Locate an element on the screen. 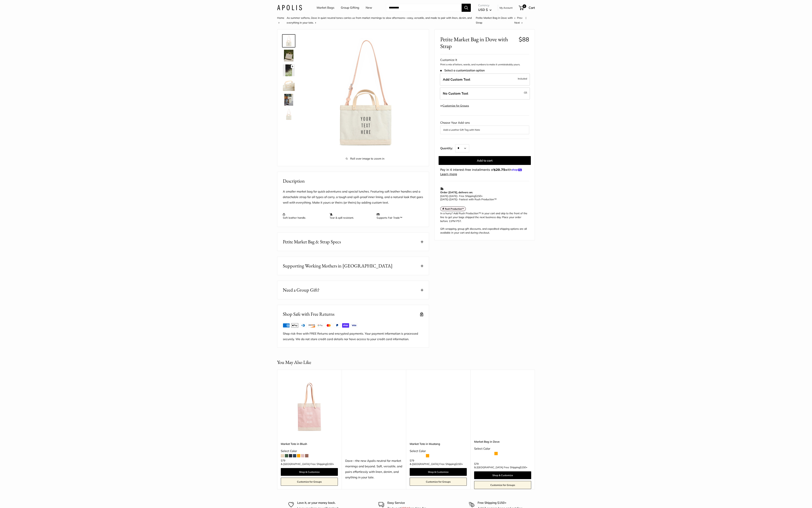 This screenshot has width=812, height=508. h2: Shop Safe with Free Returns is located at coordinates (308, 314).